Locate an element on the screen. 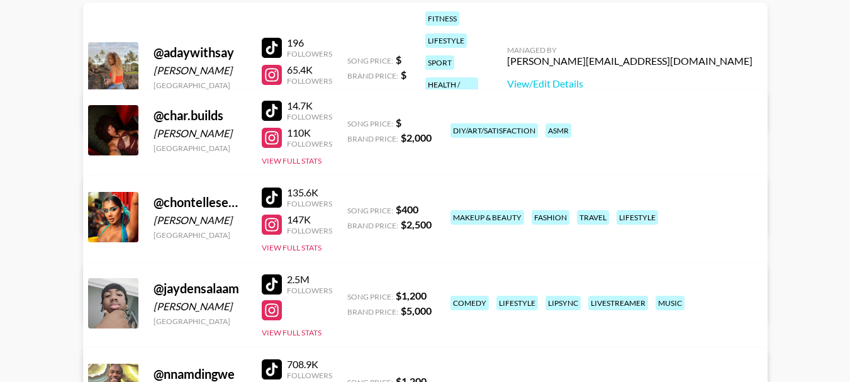 Image resolution: width=850 pixels, height=382 pixels. div: @ char.builds is located at coordinates (200, 115).